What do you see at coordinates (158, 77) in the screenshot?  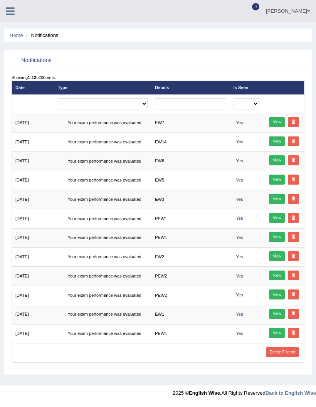 I see `div: Showing of items.` at bounding box center [158, 77].